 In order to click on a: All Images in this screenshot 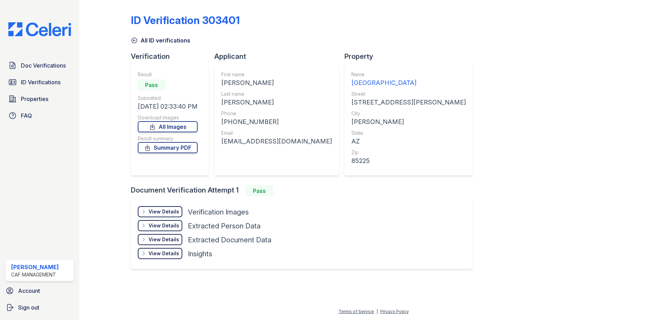, I will do `click(168, 127)`.